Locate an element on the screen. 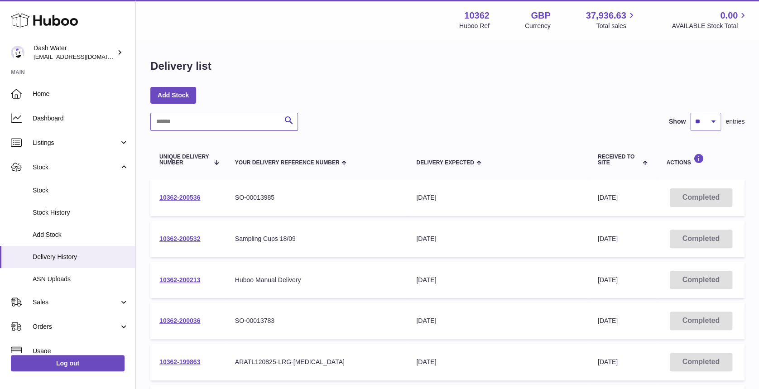  label: Show is located at coordinates (677, 121).